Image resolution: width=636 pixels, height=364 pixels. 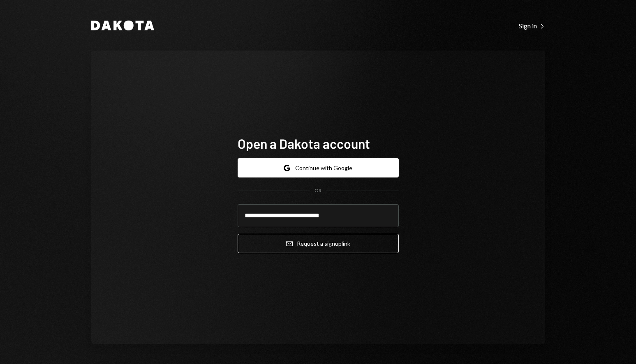 I want to click on button: Request a signuplink, so click(x=318, y=243).